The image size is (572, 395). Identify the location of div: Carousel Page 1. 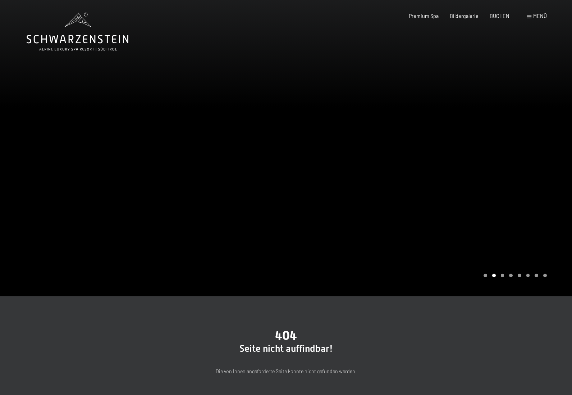
(486, 275).